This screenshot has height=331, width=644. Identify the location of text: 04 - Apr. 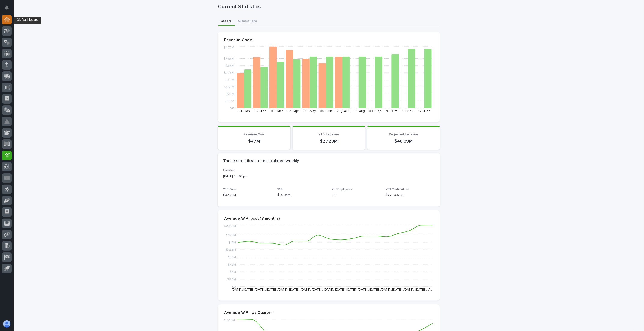
(293, 111).